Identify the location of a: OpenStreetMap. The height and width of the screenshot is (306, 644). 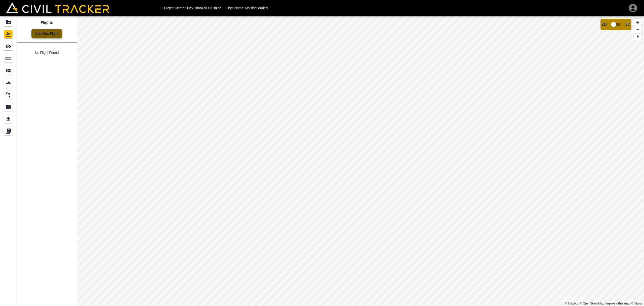
(592, 303).